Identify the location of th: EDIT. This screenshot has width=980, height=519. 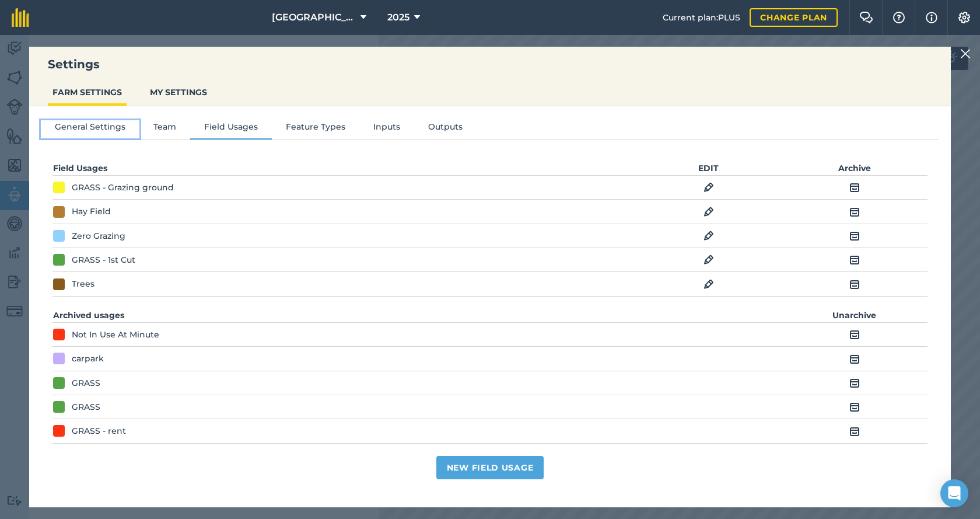
(709, 168).